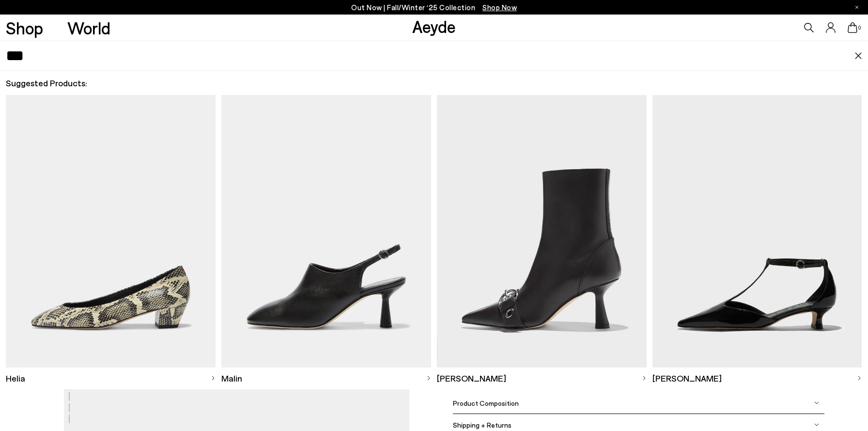 This screenshot has height=431, width=868. Describe the element at coordinates (482, 425) in the screenshot. I see `span: Shipping + Returns` at that location.